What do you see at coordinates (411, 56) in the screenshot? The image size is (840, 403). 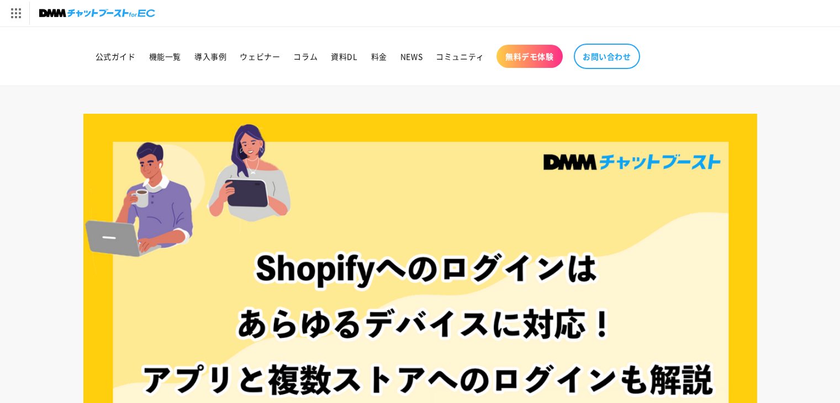 I see `span: NEWS` at bounding box center [411, 56].